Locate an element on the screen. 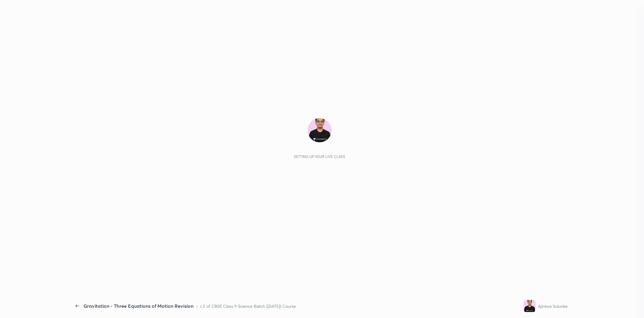 Image resolution: width=644 pixels, height=318 pixels. div: Ajinkya Solunke is located at coordinates (553, 306).